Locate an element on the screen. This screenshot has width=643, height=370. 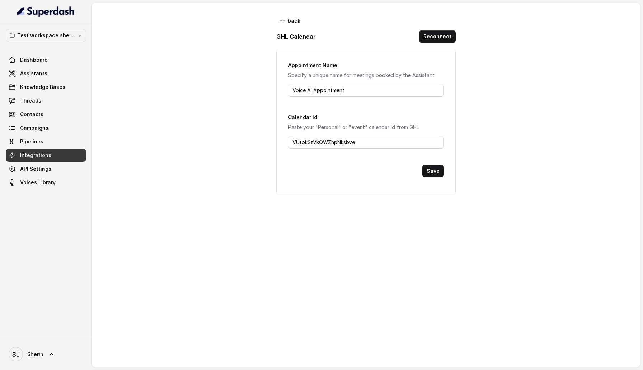
a: Integrations is located at coordinates (46, 155).